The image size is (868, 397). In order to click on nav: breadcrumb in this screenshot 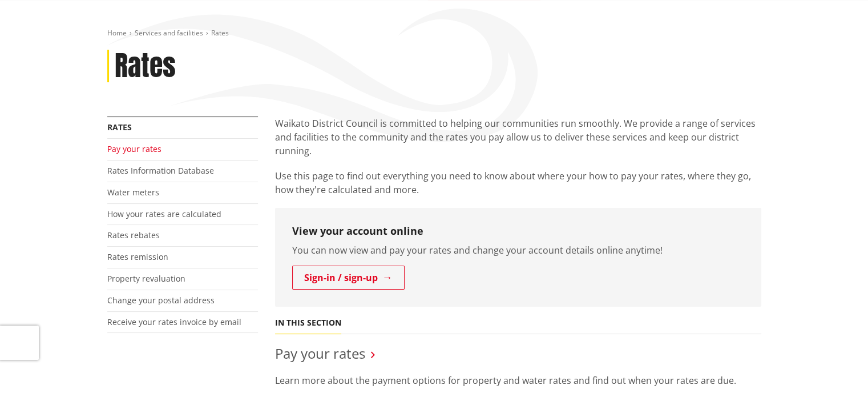, I will do `click(435, 33)`.